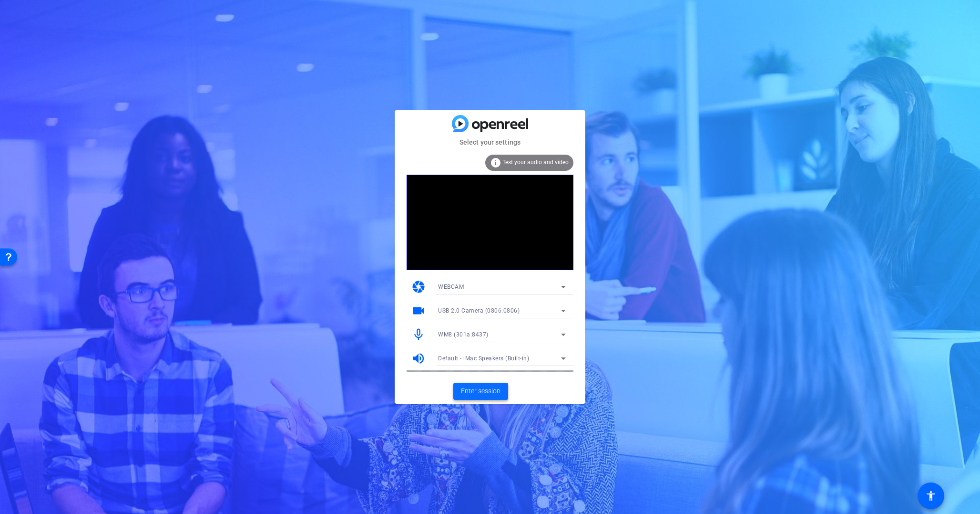  I want to click on button: Enter session, so click(481, 391).